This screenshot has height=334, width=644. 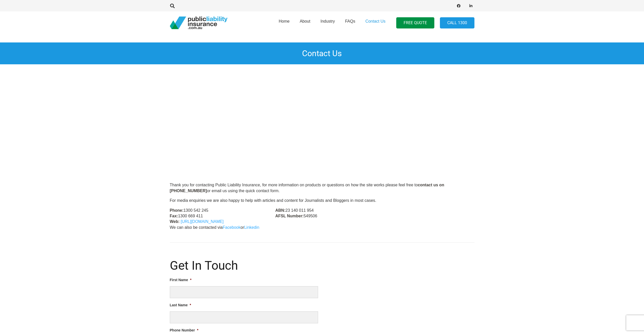 What do you see at coordinates (322, 201) in the screenshot?
I see `p: For media enquiries we are also happy to help with articles and content for Journalists and Blogg...` at bounding box center [322, 201].